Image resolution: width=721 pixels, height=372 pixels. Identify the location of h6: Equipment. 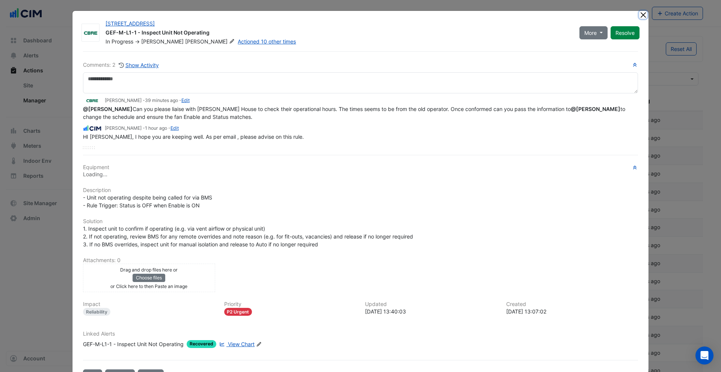
(360, 167).